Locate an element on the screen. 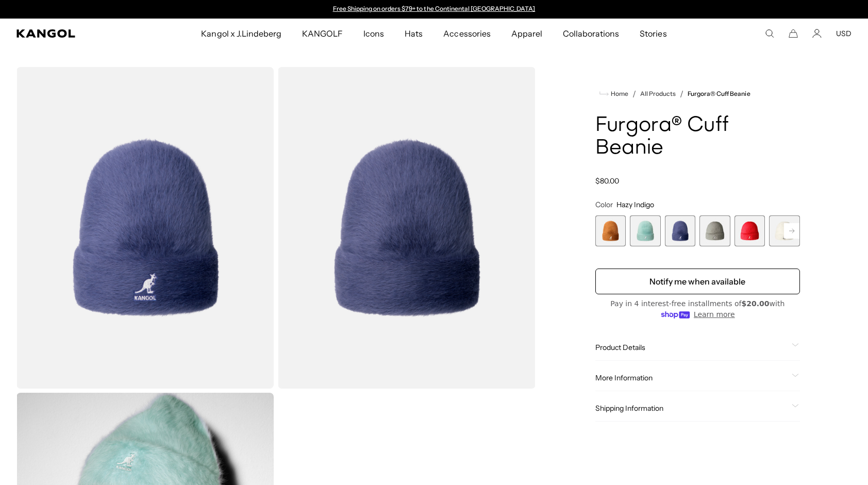 Image resolution: width=868 pixels, height=485 pixels. a: Furgora® Cuff Beanie is located at coordinates (719, 94).